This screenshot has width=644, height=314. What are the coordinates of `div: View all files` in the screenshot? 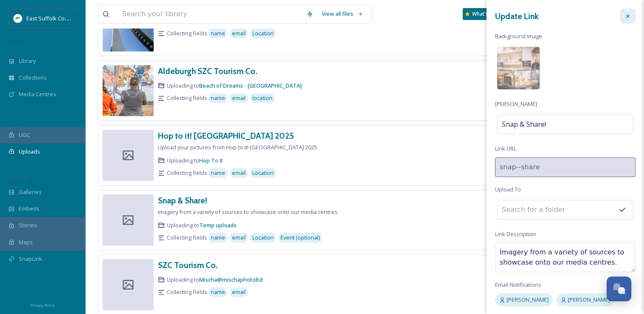 It's located at (342, 13).